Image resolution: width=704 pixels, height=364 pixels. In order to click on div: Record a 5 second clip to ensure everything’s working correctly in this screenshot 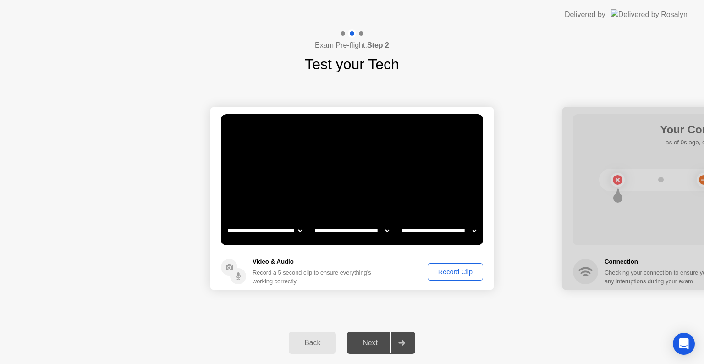, I will do `click(314, 277)`.